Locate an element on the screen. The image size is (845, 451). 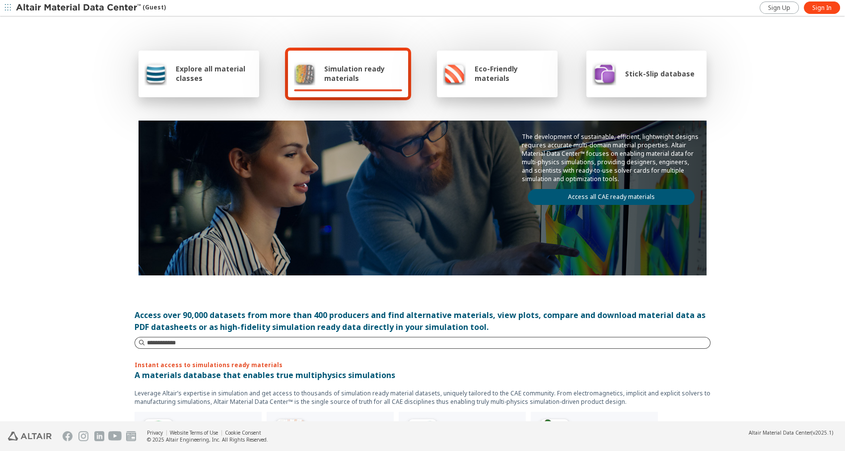
span: Sign Up is located at coordinates (779, 8).